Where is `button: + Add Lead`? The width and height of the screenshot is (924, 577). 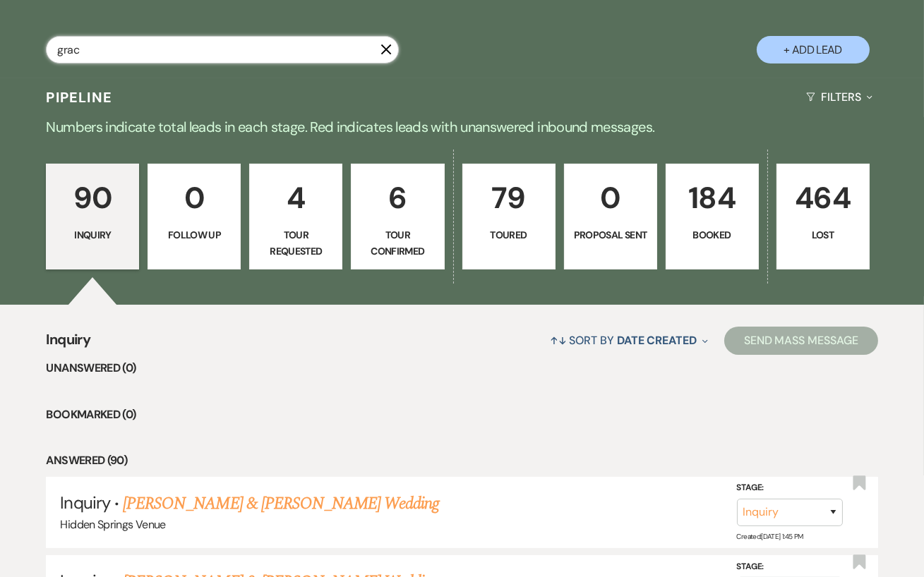 button: + Add Lead is located at coordinates (813, 49).